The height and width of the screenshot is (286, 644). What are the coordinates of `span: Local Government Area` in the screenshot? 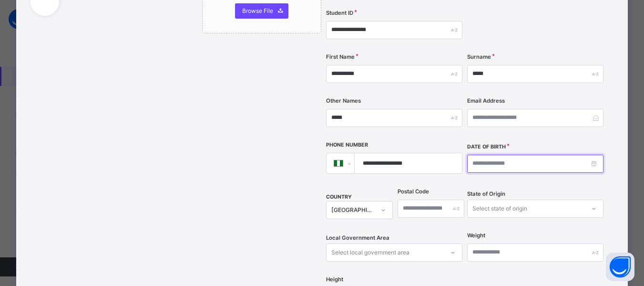 It's located at (358, 238).